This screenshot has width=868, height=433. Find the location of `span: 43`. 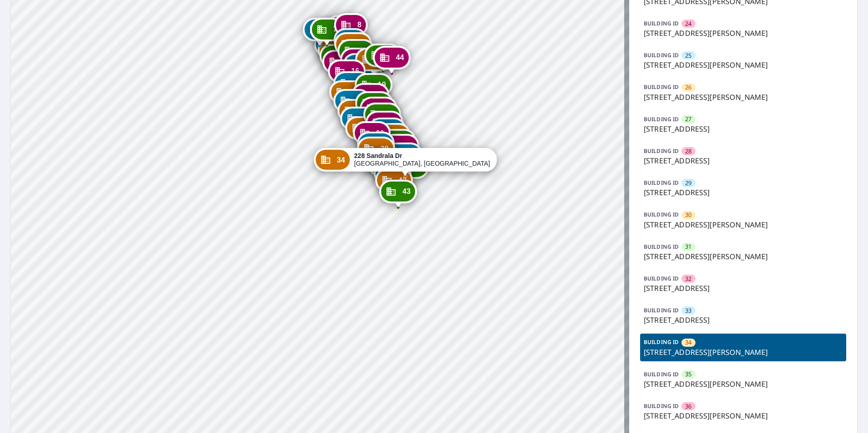

span: 43 is located at coordinates (406, 191).